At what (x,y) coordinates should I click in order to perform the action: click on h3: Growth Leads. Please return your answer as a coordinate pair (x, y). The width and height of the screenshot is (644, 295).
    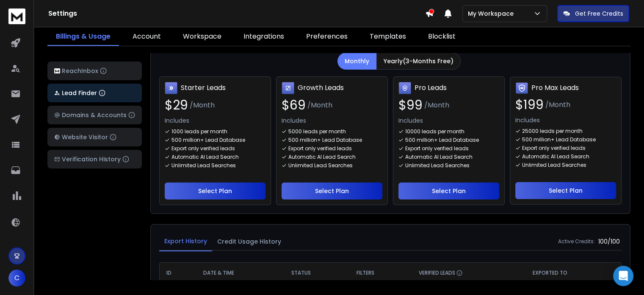
    Looking at the image, I should click on (321, 88).